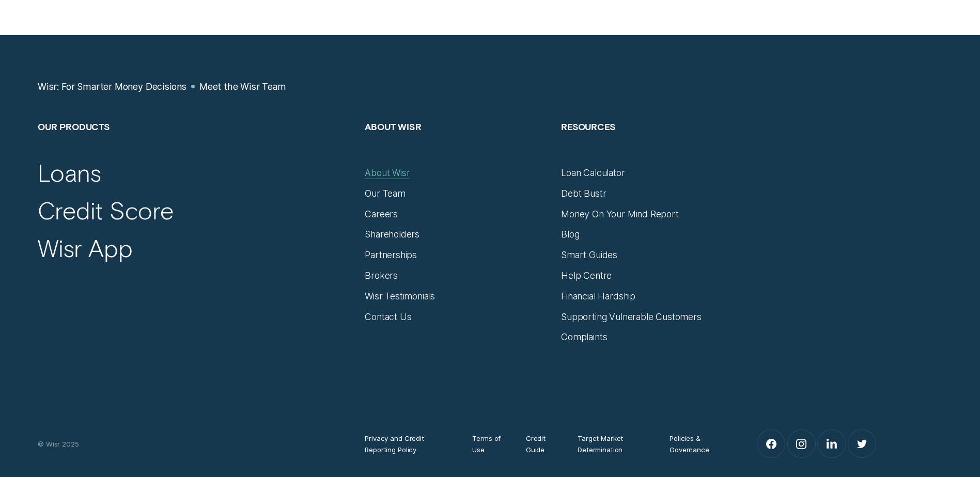 Image resolution: width=980 pixels, height=477 pixels. I want to click on div: Policies & Governance, so click(698, 444).